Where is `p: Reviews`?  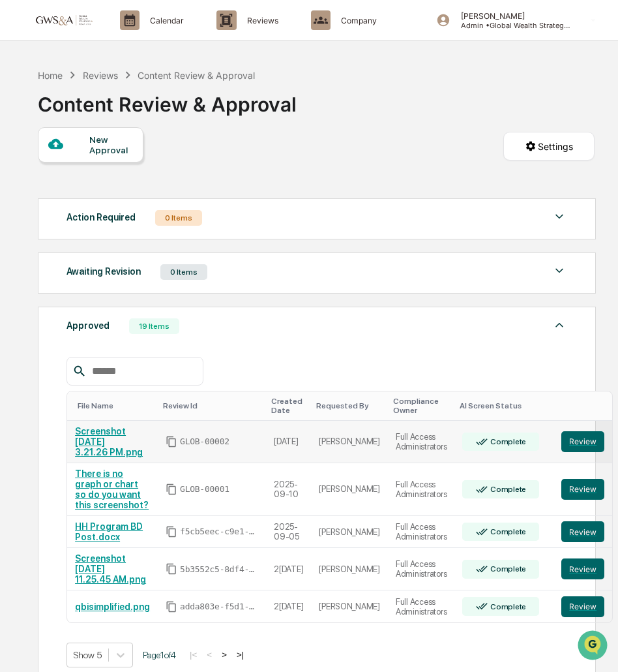 p: Reviews is located at coordinates (261, 20).